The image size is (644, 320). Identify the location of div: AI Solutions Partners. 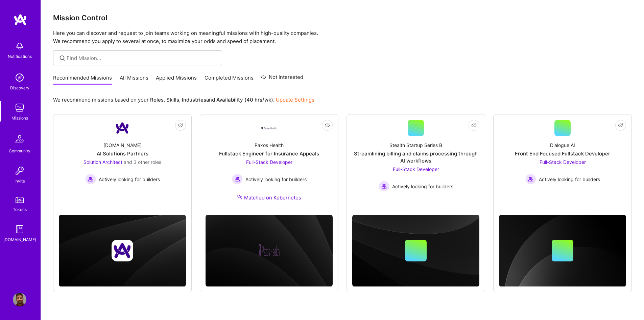
(122, 154).